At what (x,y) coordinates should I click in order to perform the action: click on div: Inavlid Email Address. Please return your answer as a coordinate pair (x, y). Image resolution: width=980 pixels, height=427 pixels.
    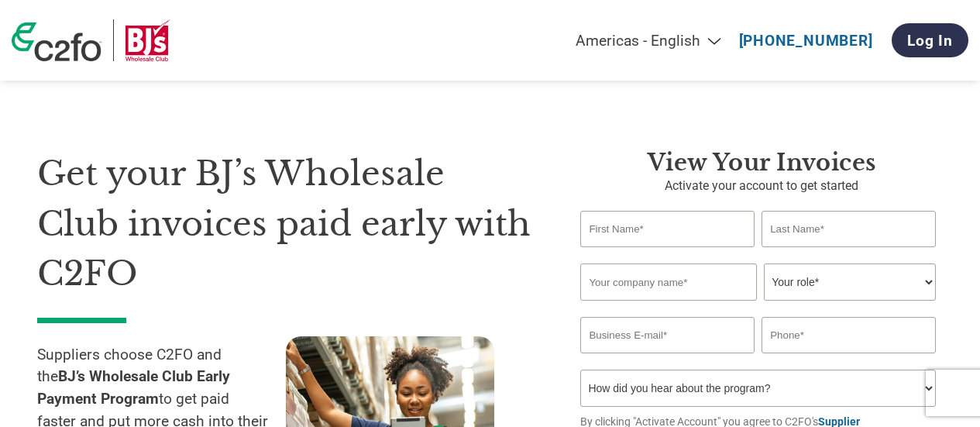
    Looking at the image, I should click on (667, 359).